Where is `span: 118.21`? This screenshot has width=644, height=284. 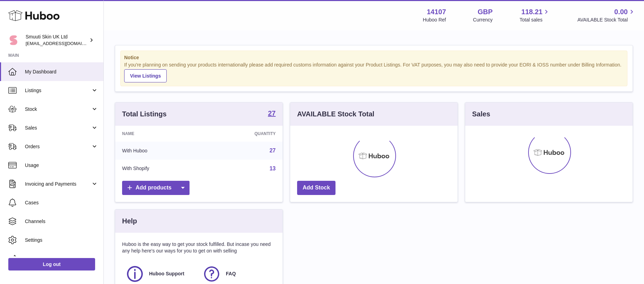
span: 118.21 is located at coordinates (532, 12).